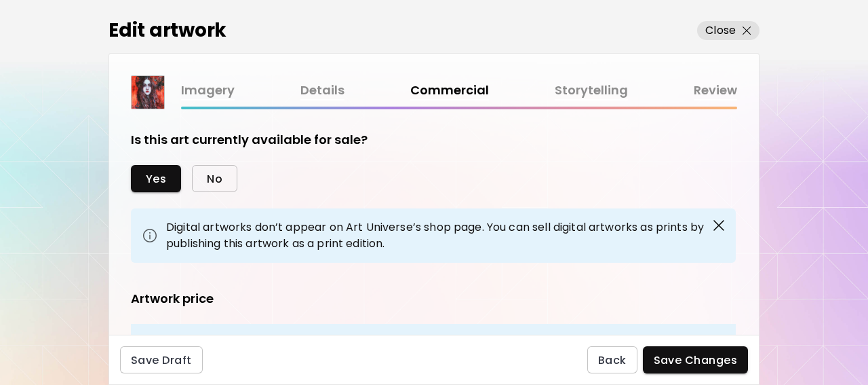 This screenshot has width=868, height=385. I want to click on a: Imagery, so click(208, 91).